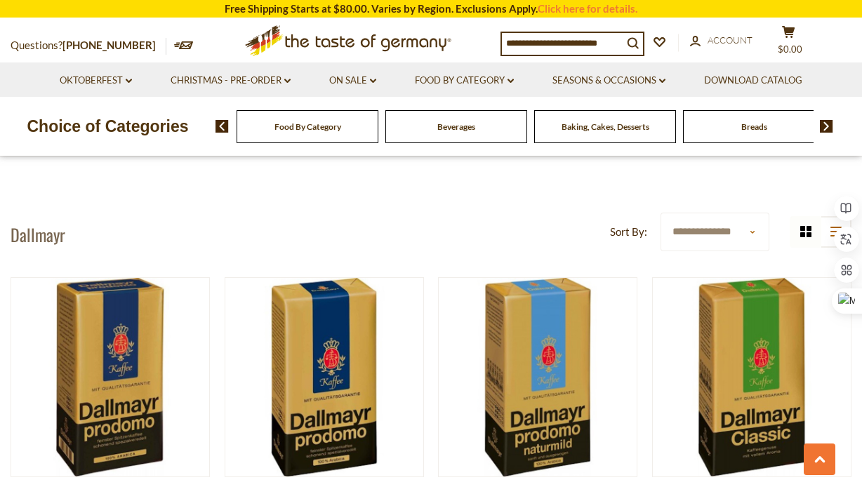 The height and width of the screenshot is (494, 862). What do you see at coordinates (753, 81) in the screenshot?
I see `a: Download Catalog` at bounding box center [753, 81].